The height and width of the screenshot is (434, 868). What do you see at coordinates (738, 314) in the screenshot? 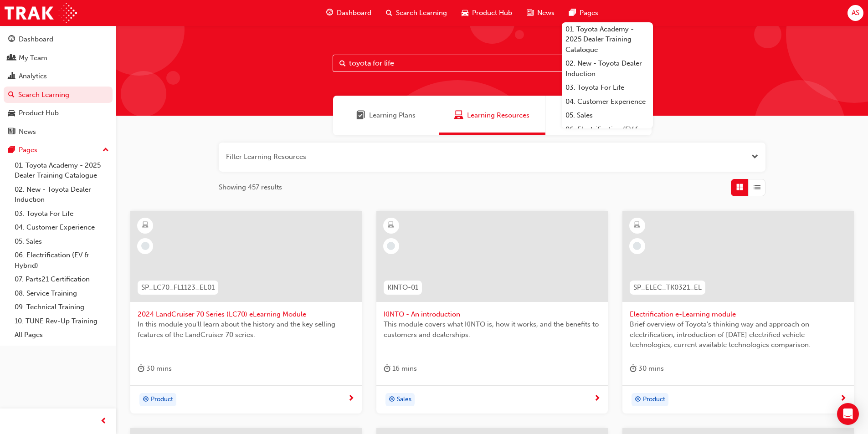
I see `span: Electrification e-Learning module` at bounding box center [738, 314].